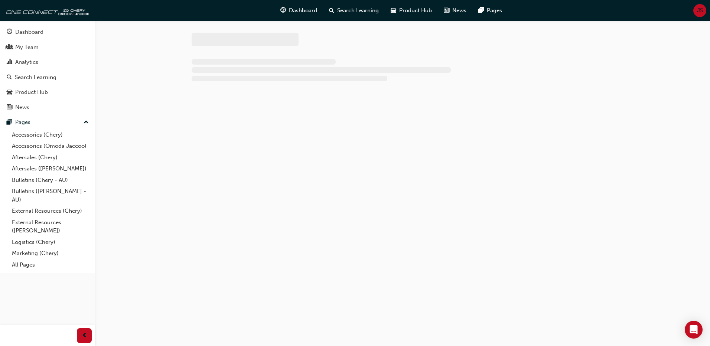  Describe the element at coordinates (47, 69) in the screenshot. I see `button: DashboardMy TeamAnalyticsSearch LearningProduct HubNews` at that location.